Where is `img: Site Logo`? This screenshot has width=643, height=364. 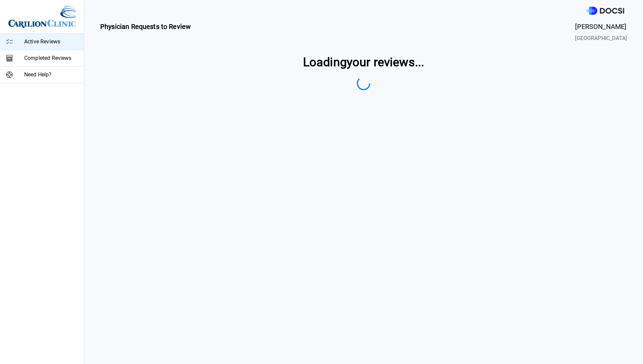 img: Site Logo is located at coordinates (42, 16).